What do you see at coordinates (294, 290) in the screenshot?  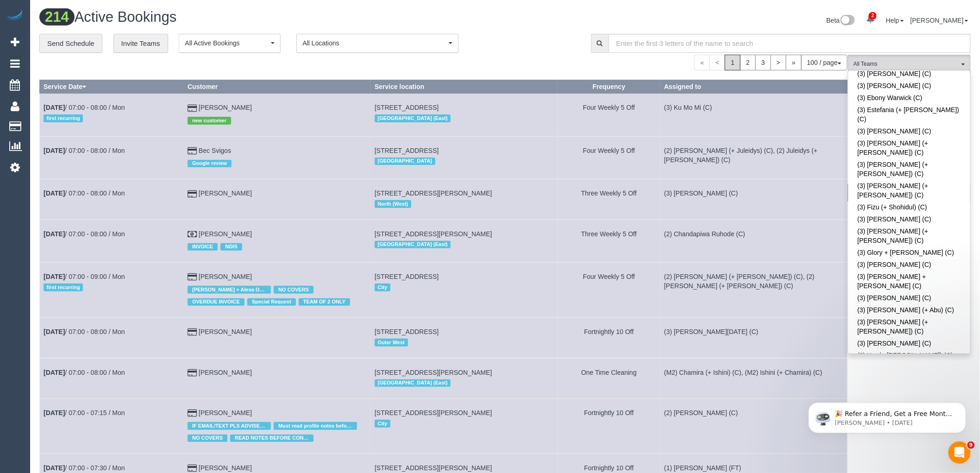 I see `span: NO COVERS` at bounding box center [294, 290].